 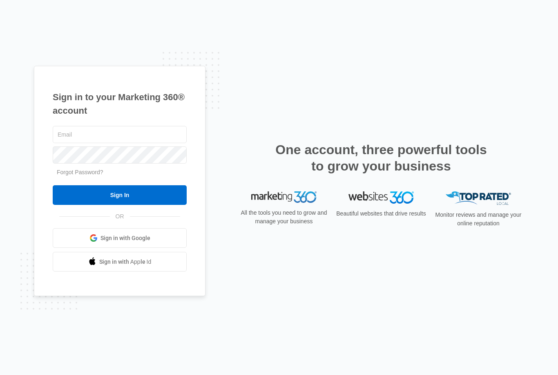 I want to click on h2: One account, three powerful tools to grow your business, so click(x=381, y=158).